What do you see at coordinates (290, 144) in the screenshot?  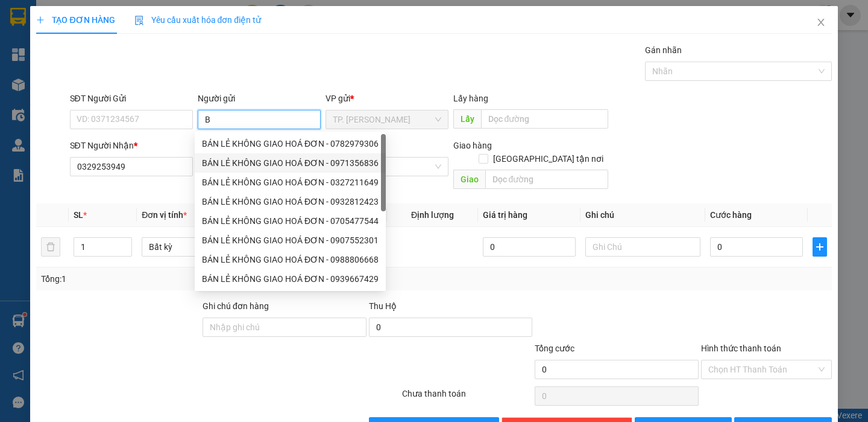 I see `div: BÁN LẺ KHÔNG GIAO HOÁ ĐƠN - 0782979306` at bounding box center [290, 144].